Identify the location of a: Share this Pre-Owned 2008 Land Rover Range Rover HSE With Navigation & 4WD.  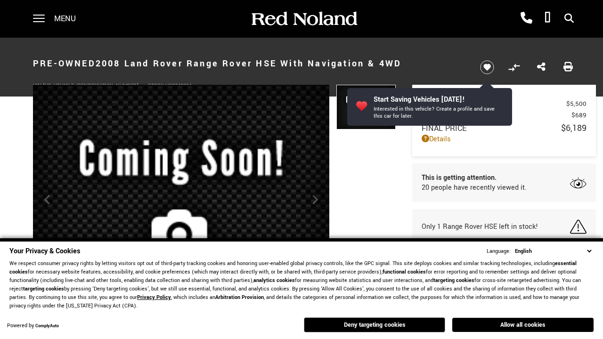
(542, 67).